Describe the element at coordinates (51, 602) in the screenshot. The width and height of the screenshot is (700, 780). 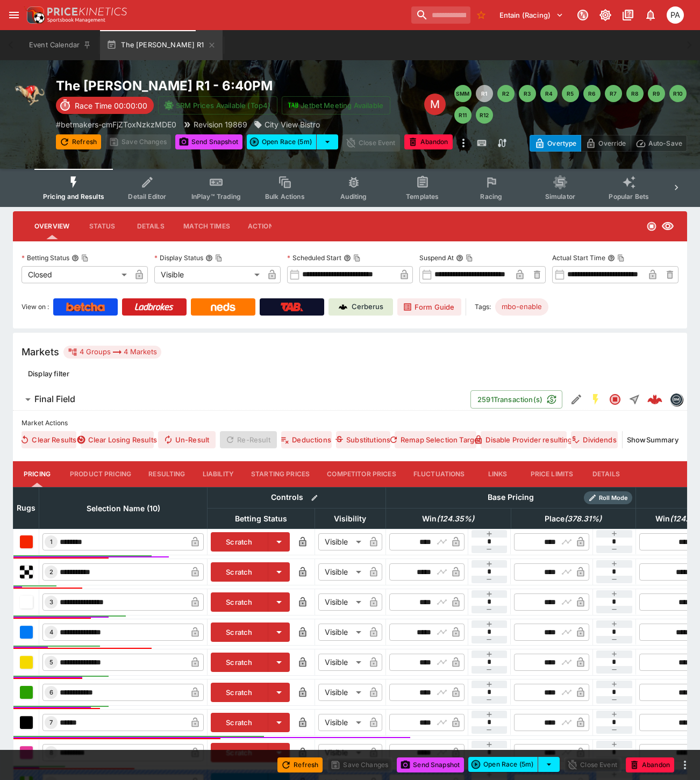
I see `span: 3` at that location.